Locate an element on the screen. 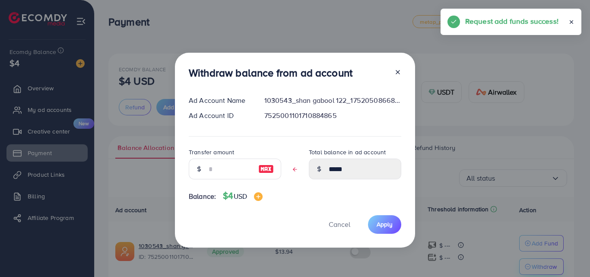 Image resolution: width=590 pixels, height=277 pixels. label: Total balance in ad account is located at coordinates (347, 152).